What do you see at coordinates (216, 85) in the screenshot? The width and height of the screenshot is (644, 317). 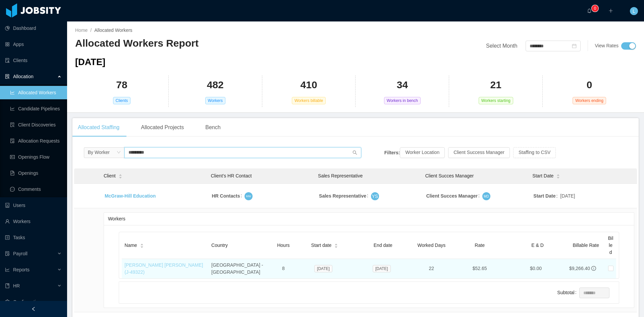 I see `h2: 482` at bounding box center [216, 85].